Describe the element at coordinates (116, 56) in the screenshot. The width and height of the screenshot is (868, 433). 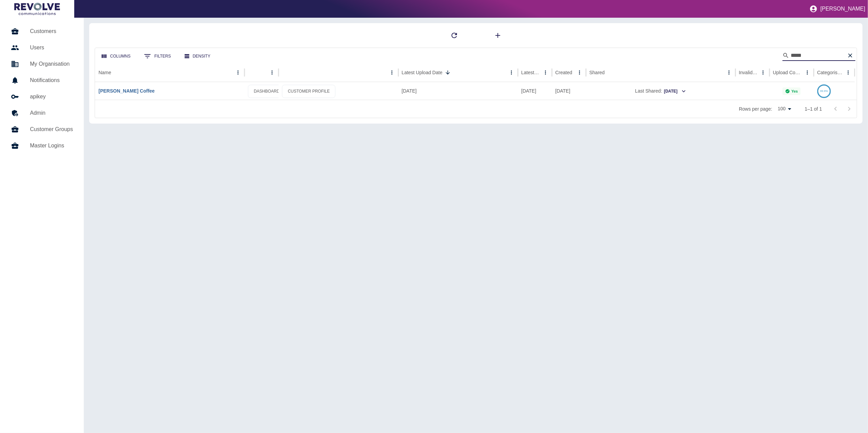
I see `button: Select columns` at that location.